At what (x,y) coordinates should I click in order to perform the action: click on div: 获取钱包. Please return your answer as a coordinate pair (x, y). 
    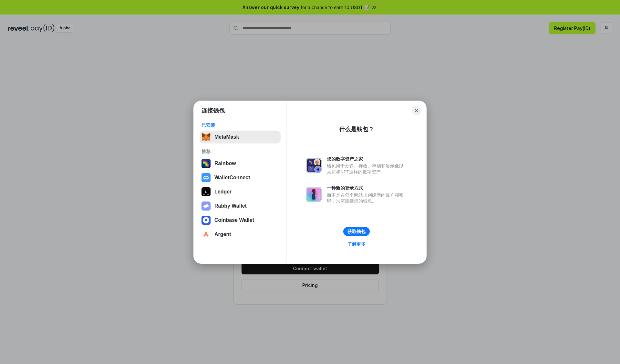
    Looking at the image, I should click on (357, 231).